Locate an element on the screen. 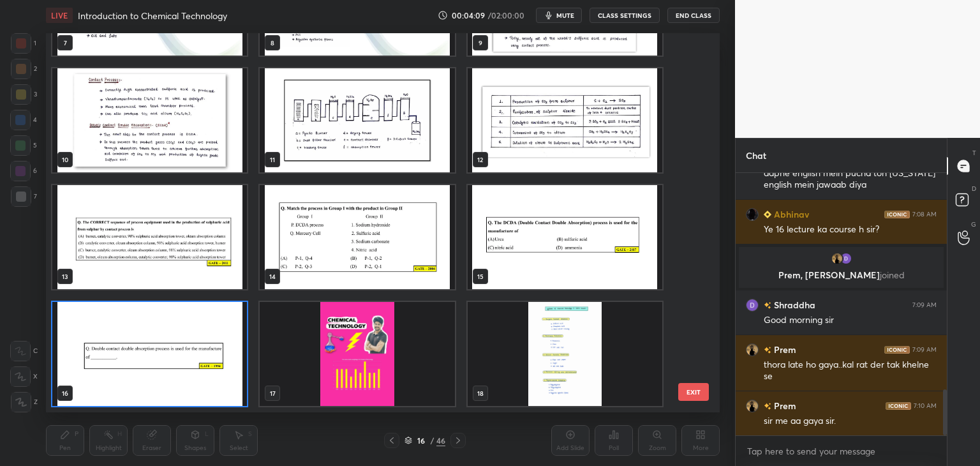 The image size is (980, 466). div: 7:10 AM is located at coordinates (925, 406).